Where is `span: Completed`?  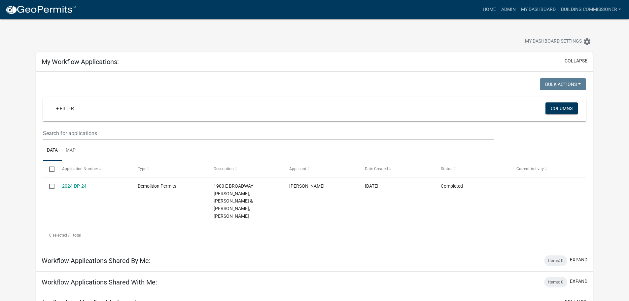
span: Completed is located at coordinates (452, 186).